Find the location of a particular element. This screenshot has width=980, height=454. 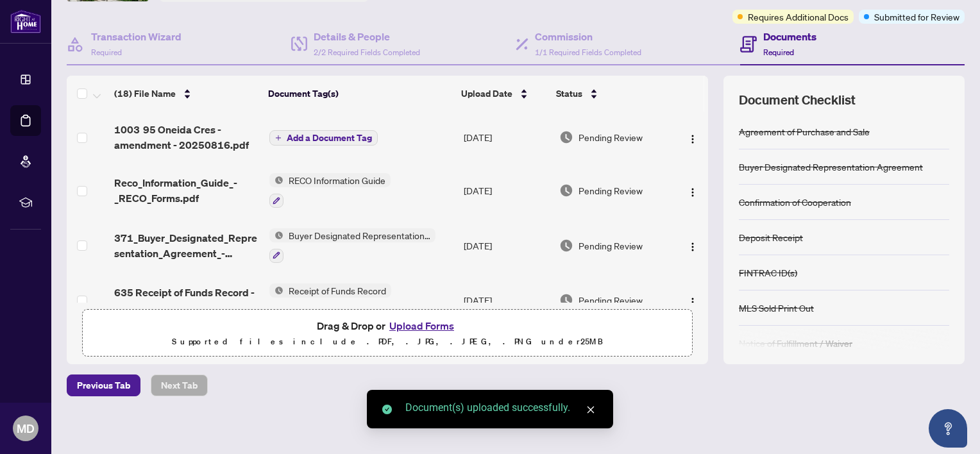

span: plus is located at coordinates (279, 138).